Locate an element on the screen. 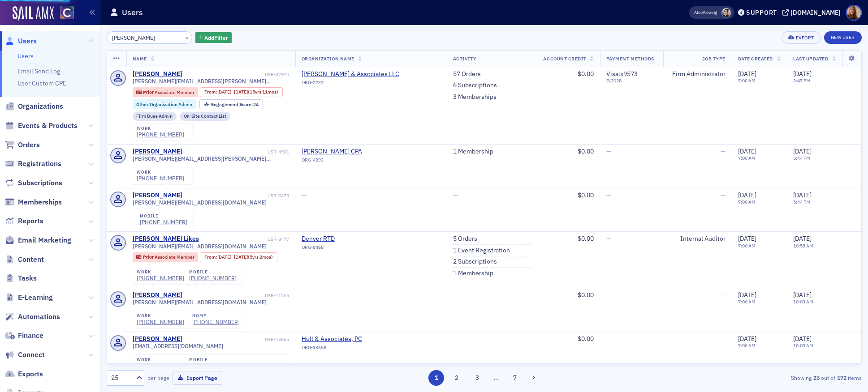 The height and width of the screenshot is (392, 868). div: ORG-4893 is located at coordinates (342, 162).